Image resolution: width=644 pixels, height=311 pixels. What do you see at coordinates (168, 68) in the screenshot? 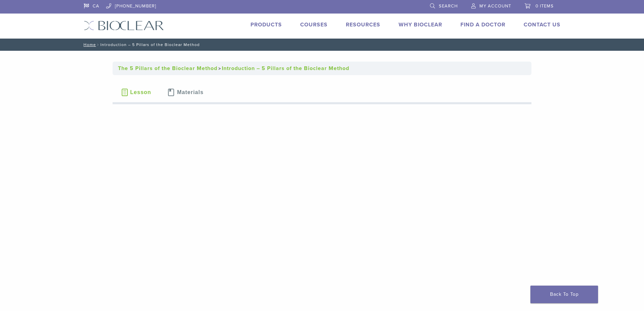
I see `a: The 5 Pillars of the Bioclear Method` at bounding box center [168, 68].